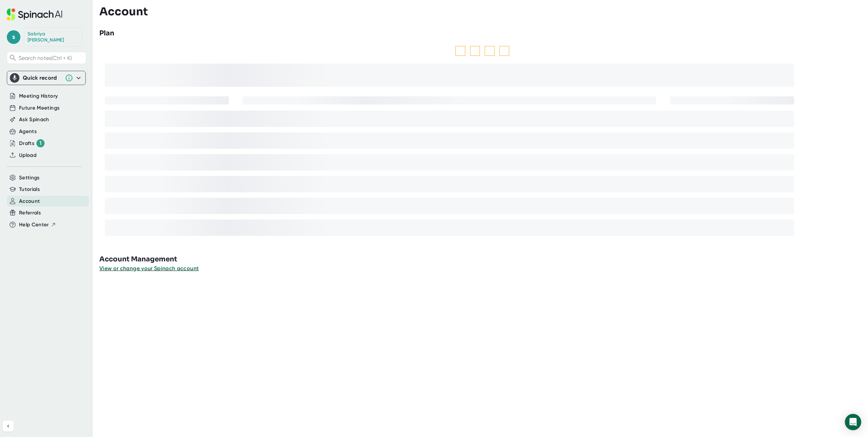 This screenshot has height=437, width=868. Describe the element at coordinates (34, 224) in the screenshot. I see `span: Help Center` at that location.